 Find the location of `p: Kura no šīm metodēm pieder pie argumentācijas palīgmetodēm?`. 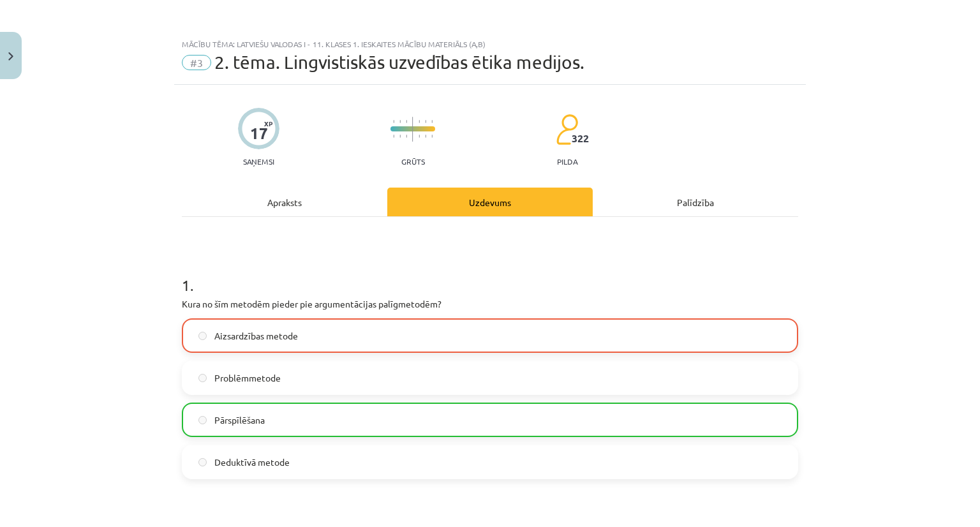

p: Kura no šīm metodēm pieder pie argumentācijas palīgmetodēm? is located at coordinates (490, 304).